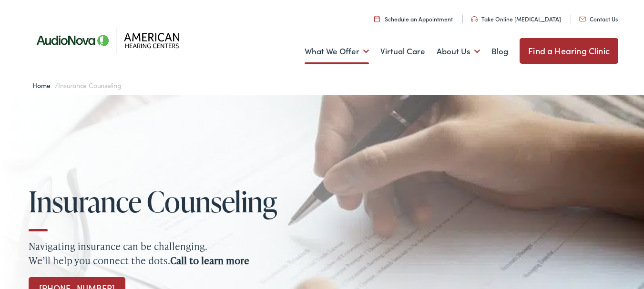 This screenshot has width=644, height=289. What do you see at coordinates (322, 253) in the screenshot?
I see `p: Navigating insurance can be challenging. We’ll help you connect the dots.` at bounding box center [322, 253].